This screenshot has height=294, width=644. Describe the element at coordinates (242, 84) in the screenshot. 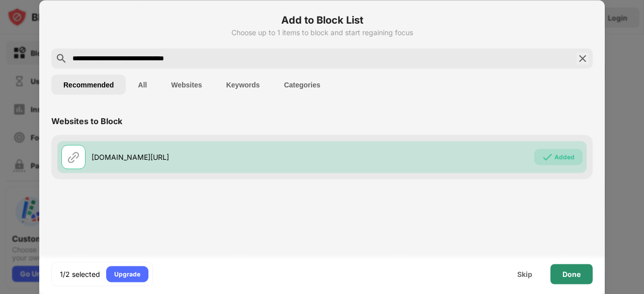

I see `button: Keywords` at that location.